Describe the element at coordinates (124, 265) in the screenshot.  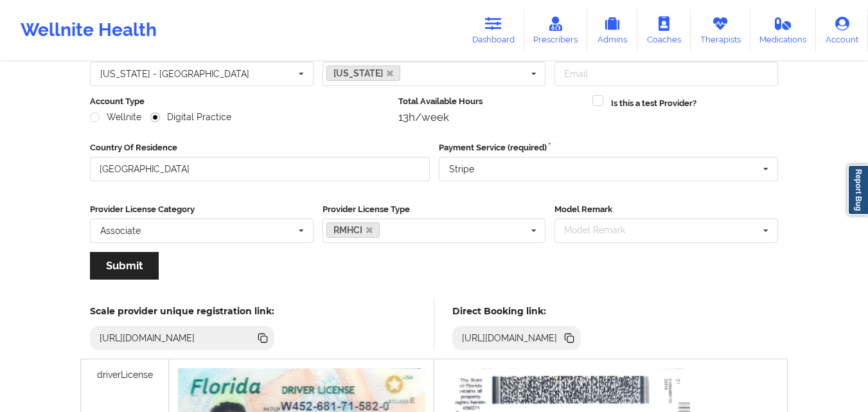
I see `button: Submit` at that location.